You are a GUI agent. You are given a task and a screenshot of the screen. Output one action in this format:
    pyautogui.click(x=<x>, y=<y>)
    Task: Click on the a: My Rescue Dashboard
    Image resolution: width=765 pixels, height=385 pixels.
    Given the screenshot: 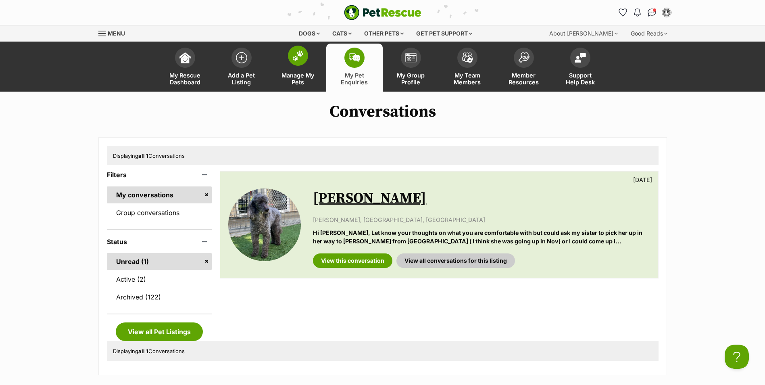 What is the action you would take?
    pyautogui.click(x=185, y=67)
    